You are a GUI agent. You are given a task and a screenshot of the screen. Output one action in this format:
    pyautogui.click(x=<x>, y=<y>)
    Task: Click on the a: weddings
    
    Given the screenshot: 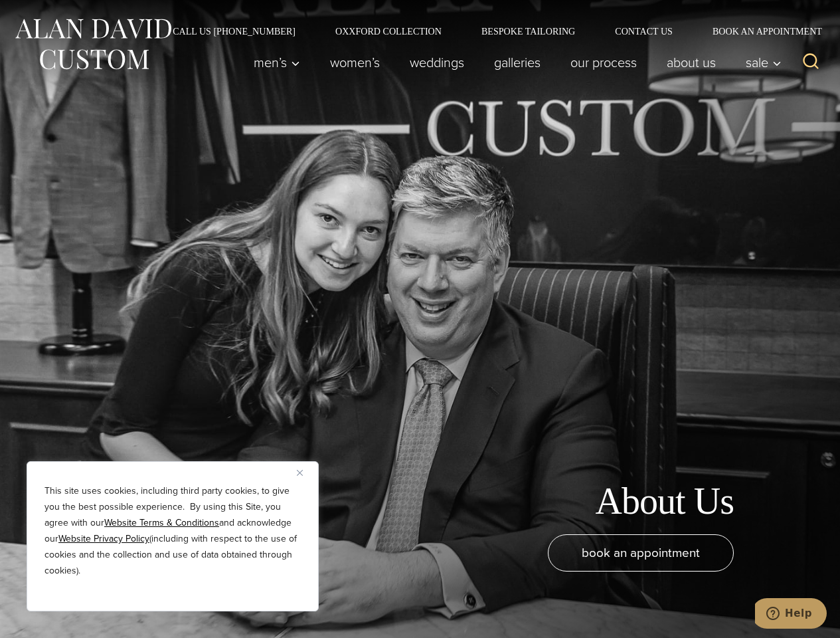 What is the action you would take?
    pyautogui.click(x=437, y=63)
    